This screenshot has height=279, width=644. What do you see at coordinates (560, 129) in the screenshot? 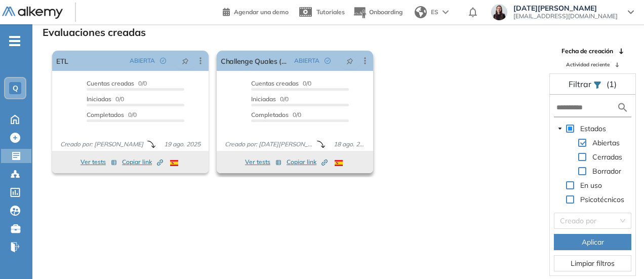
I see `span: caret-down` at bounding box center [560, 129].